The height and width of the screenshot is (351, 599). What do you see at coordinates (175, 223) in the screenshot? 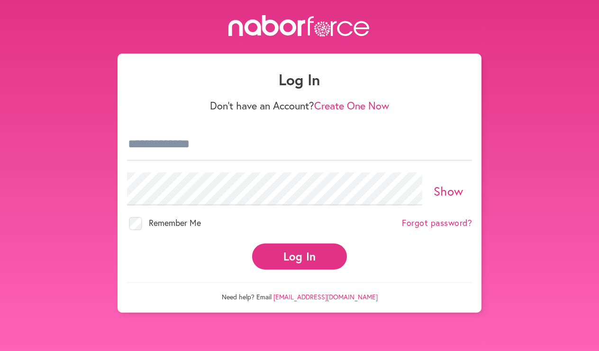
I see `span: Remember Me` at bounding box center [175, 223].